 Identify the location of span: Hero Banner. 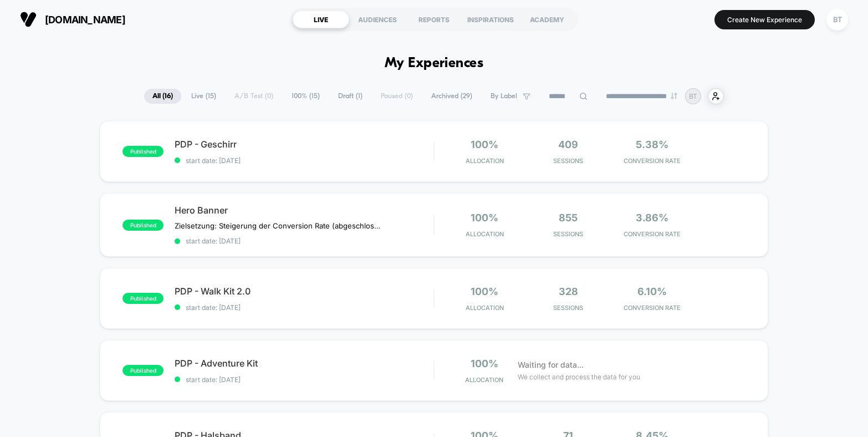
(303, 210).